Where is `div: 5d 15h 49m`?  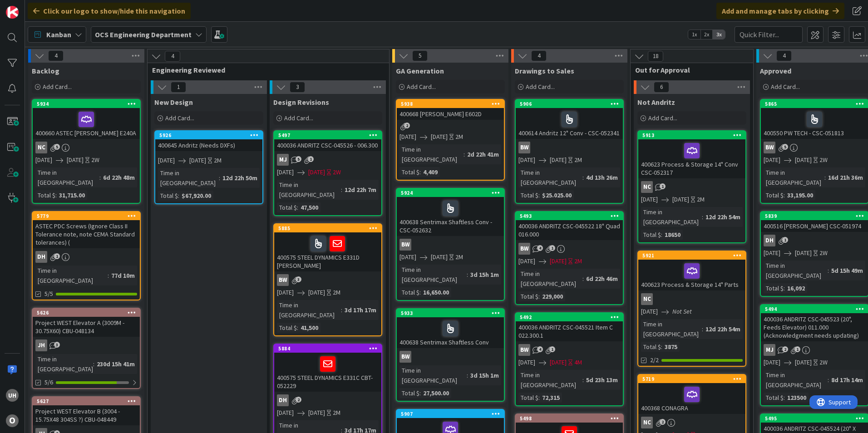 div: 5d 15h 49m is located at coordinates (847, 271).